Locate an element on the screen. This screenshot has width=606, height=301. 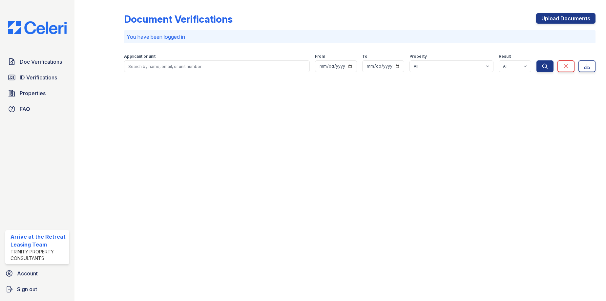
label: From is located at coordinates (320, 56).